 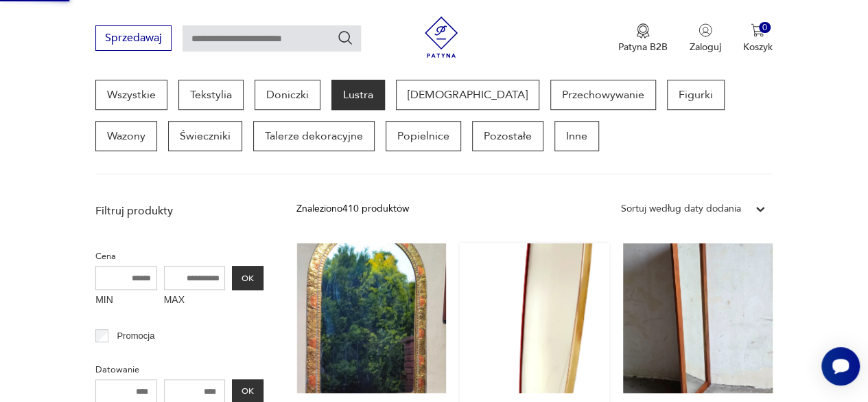 I want to click on a: Ikona medaluPatyna B2B, so click(x=643, y=38).